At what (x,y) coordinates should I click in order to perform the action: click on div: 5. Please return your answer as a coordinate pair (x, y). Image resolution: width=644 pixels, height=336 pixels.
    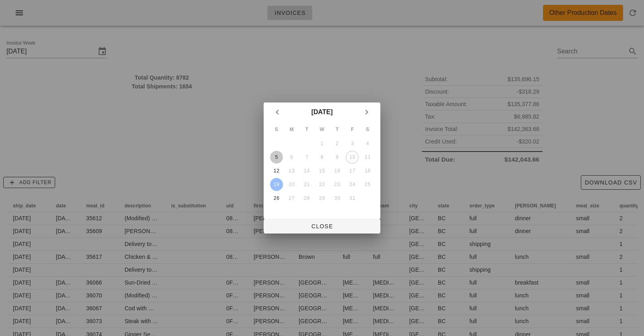
    Looking at the image, I should click on (277, 157).